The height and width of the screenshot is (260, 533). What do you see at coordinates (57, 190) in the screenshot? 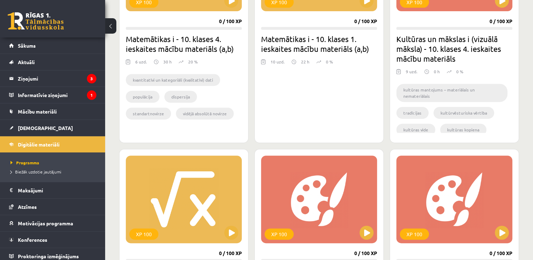
I see `legend: Maksājumi` at bounding box center [57, 190].